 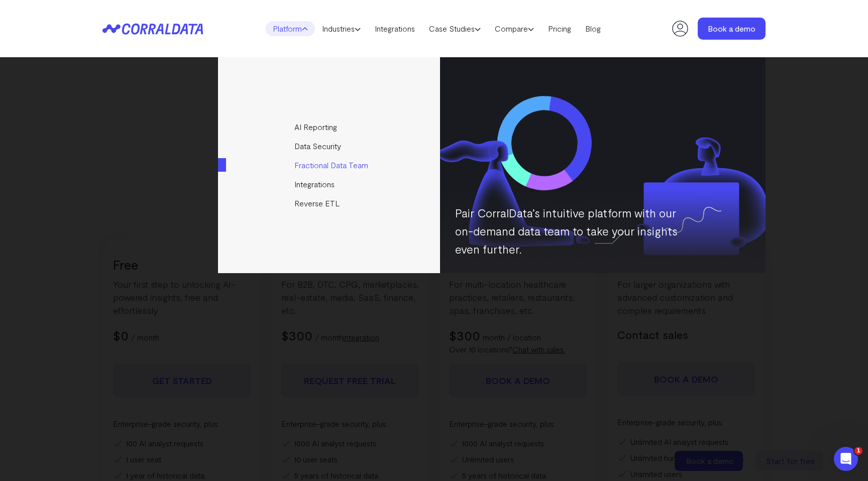 What do you see at coordinates (330, 146) in the screenshot?
I see `a: Data Security` at bounding box center [330, 146].